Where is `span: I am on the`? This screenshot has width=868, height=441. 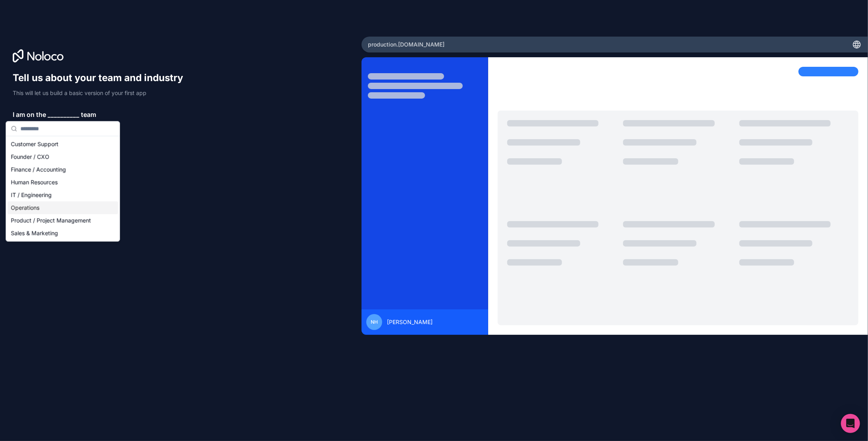
span: I am on the is located at coordinates (29, 115).